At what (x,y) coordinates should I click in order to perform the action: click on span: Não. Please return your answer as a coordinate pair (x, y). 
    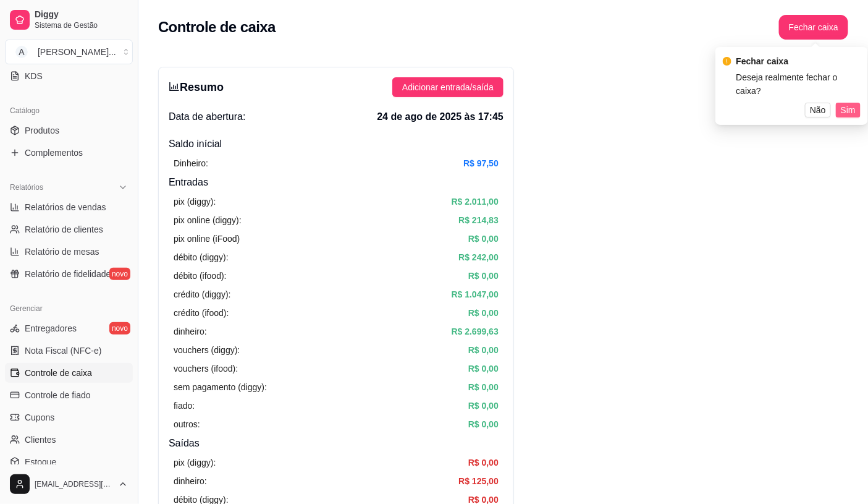
    Looking at the image, I should click on (818, 110).